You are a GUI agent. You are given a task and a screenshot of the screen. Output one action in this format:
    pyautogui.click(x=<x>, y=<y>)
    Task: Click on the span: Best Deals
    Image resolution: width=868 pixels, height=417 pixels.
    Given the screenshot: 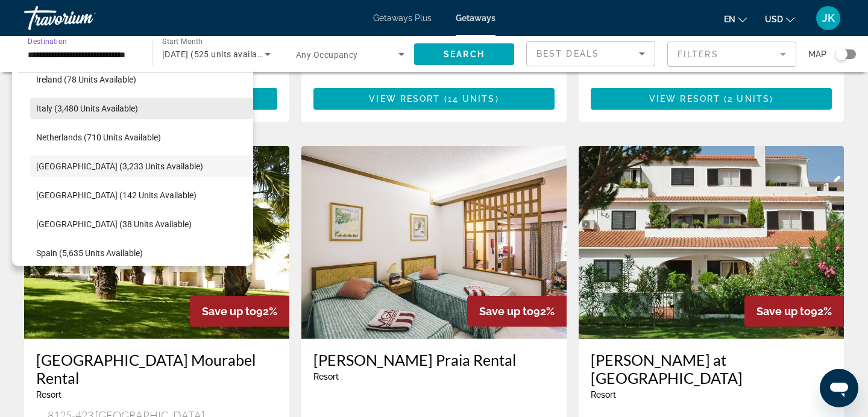 What is the action you would take?
    pyautogui.click(x=568, y=54)
    